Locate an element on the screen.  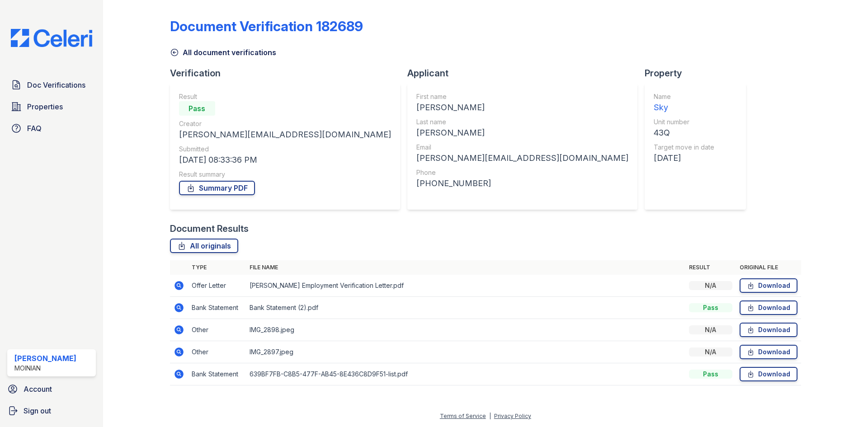
div: First name is located at coordinates (522, 97).